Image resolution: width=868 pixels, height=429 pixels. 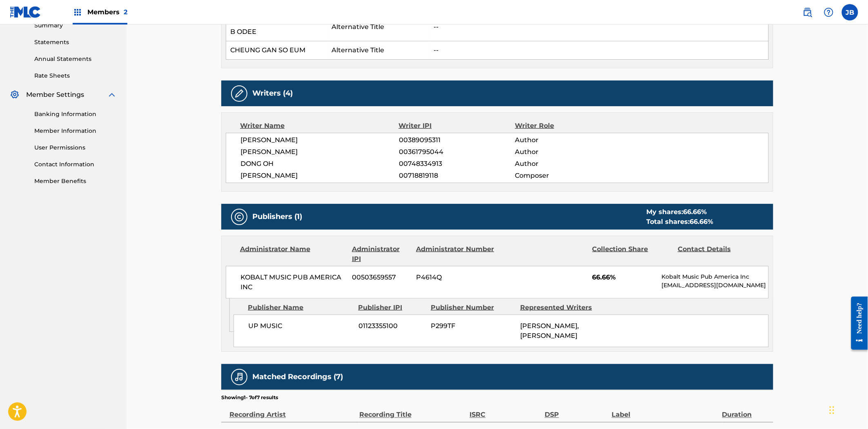 I want to click on span: 2, so click(x=125, y=12).